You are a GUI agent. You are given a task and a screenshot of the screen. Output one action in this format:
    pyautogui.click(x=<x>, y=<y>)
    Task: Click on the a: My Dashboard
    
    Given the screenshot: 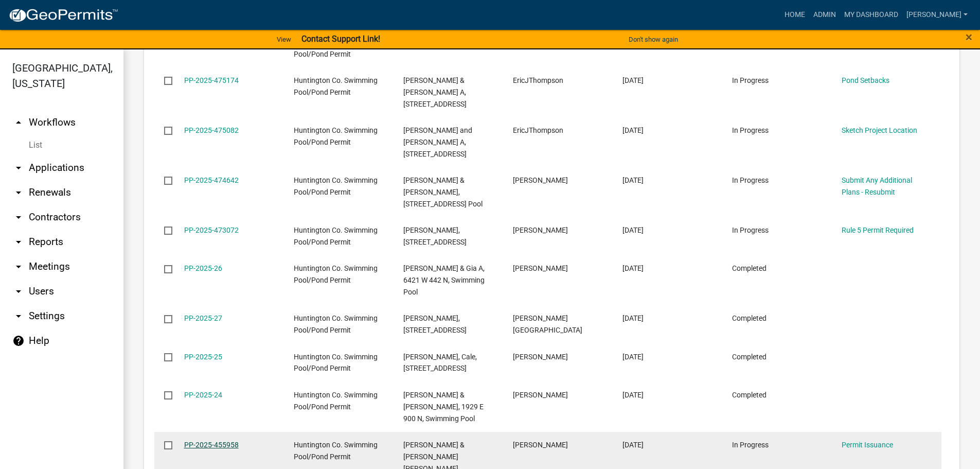 What is the action you would take?
    pyautogui.click(x=871, y=15)
    